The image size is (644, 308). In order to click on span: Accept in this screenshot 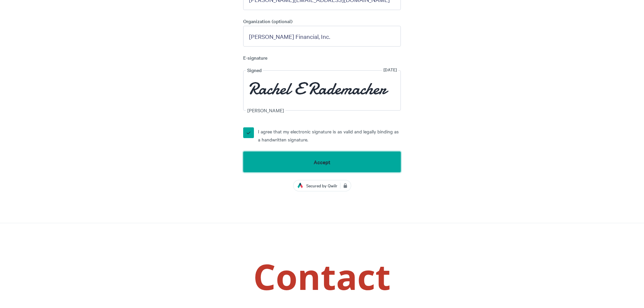, I will do `click(322, 162)`.